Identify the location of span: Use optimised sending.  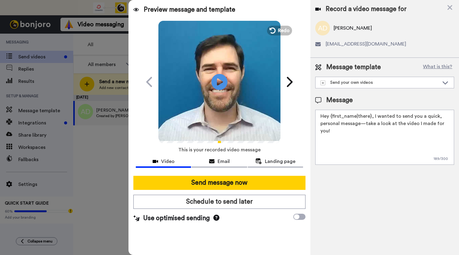
(177, 218).